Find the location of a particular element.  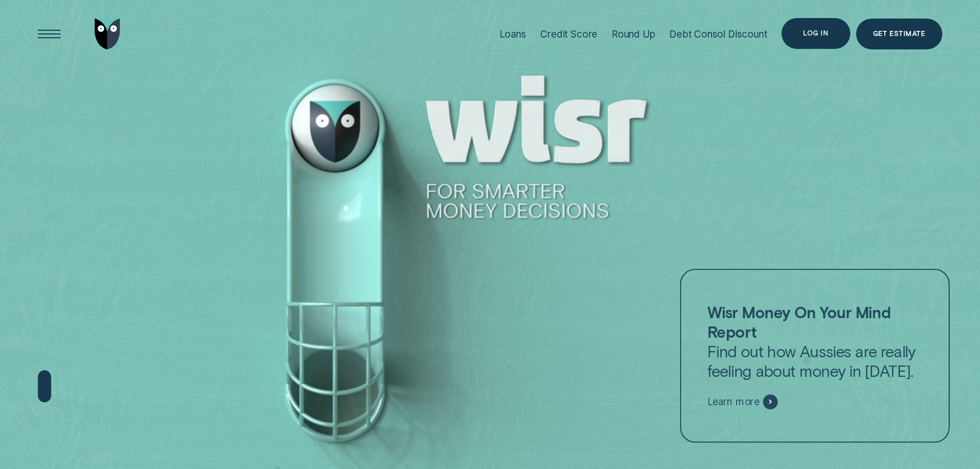

button: Open Menu is located at coordinates (50, 34).